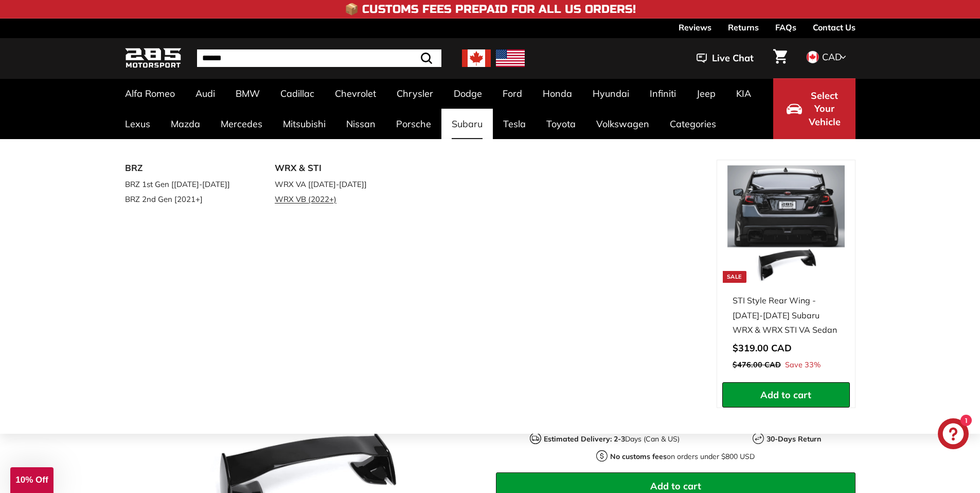 The width and height of the screenshot is (980, 493). What do you see at coordinates (611, 93) in the screenshot?
I see `a: Hyundai` at bounding box center [611, 93].